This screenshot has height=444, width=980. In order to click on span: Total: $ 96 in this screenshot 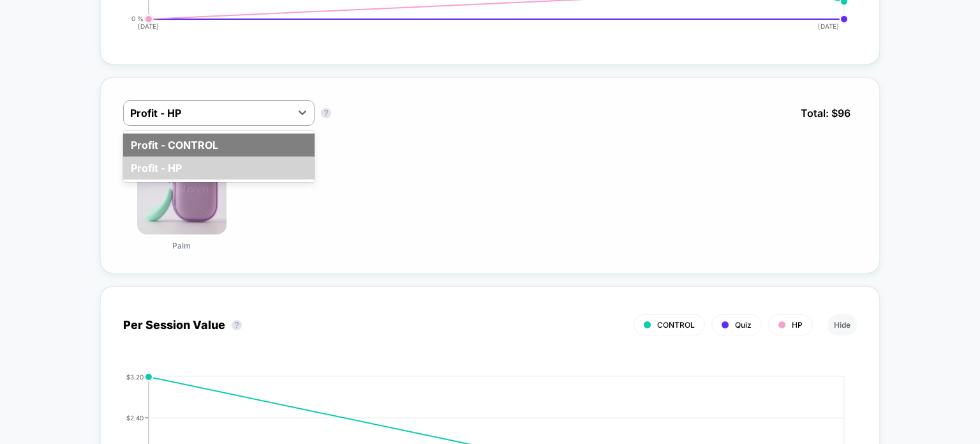, I will do `click(826, 113)`.